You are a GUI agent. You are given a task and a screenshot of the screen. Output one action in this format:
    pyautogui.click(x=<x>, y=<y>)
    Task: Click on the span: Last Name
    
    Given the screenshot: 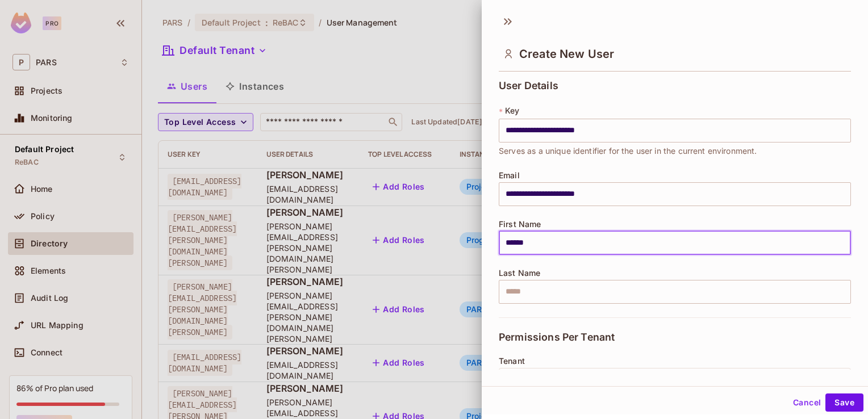 What is the action you would take?
    pyautogui.click(x=519, y=273)
    